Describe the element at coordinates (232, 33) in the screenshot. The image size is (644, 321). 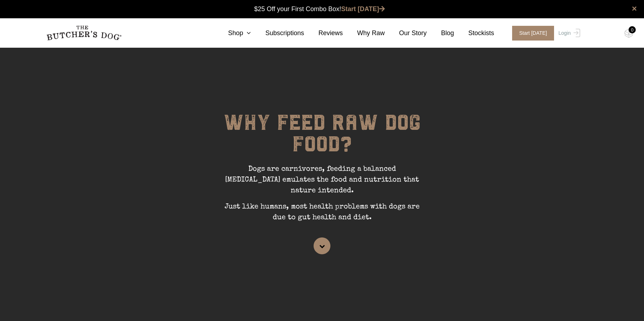
I see `a: Shop` at that location.